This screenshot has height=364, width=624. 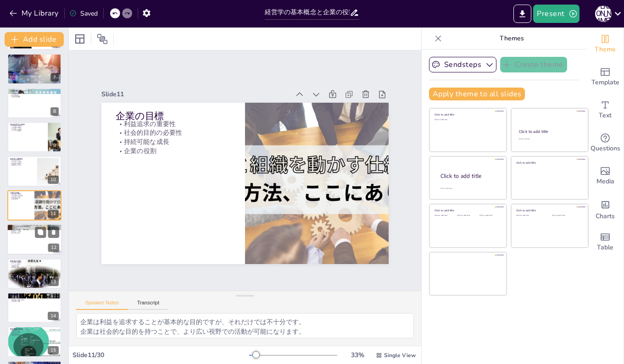 I want to click on p: Themes, so click(x=512, y=39).